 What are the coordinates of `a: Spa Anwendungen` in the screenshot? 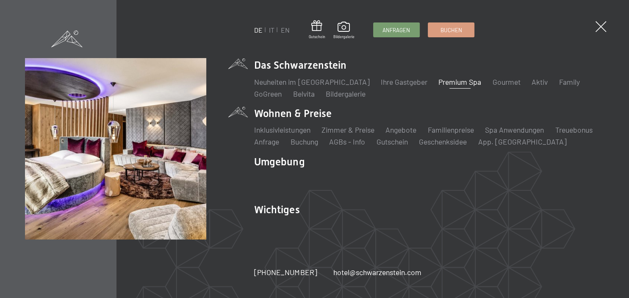 It's located at (514, 130).